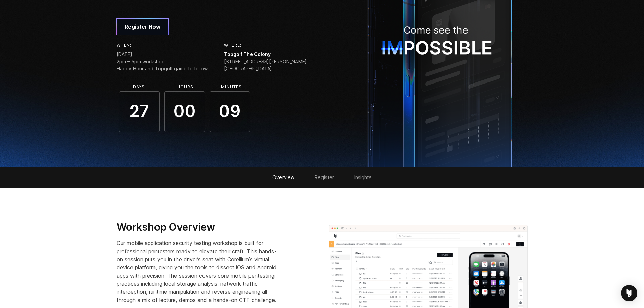  What do you see at coordinates (630, 293) in the screenshot?
I see `div: Open Intercom Messenger` at bounding box center [630, 293].